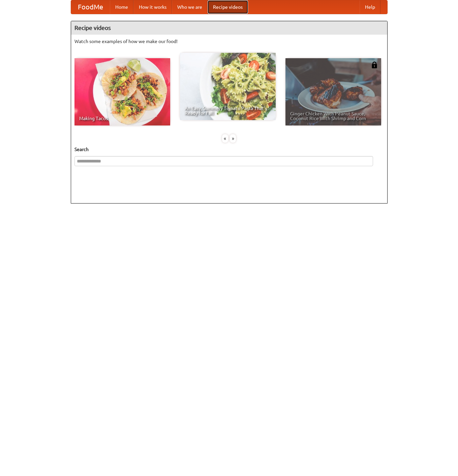 The image size is (458, 476). What do you see at coordinates (370, 7) in the screenshot?
I see `a: Help` at bounding box center [370, 7].